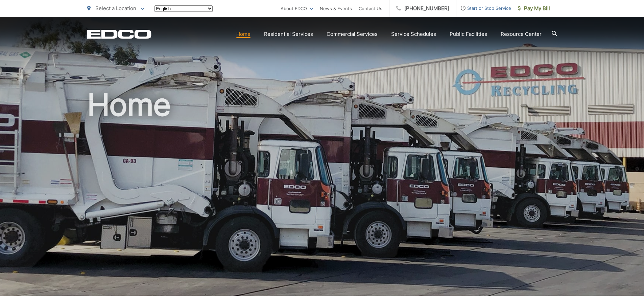 This screenshot has width=644, height=308. I want to click on span: Pay My Bill, so click(534, 9).